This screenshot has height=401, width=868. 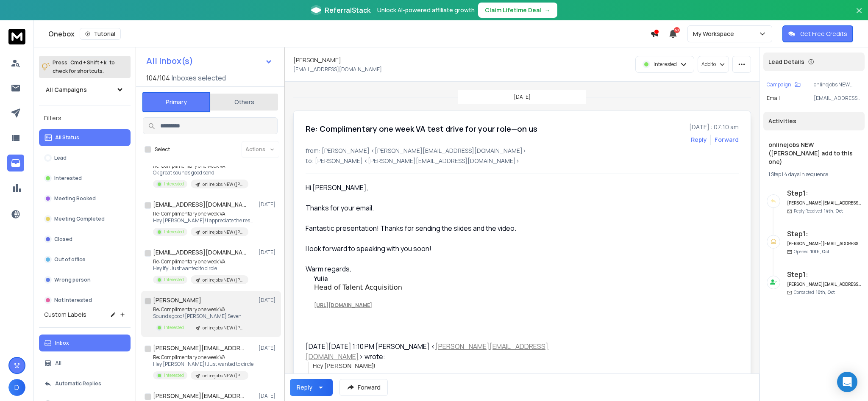 What do you see at coordinates (85, 260) in the screenshot?
I see `button: Out of office` at bounding box center [85, 260].